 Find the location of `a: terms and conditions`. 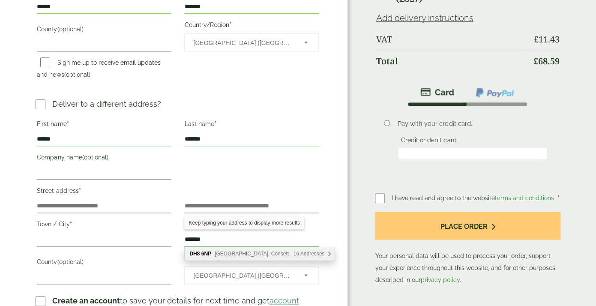

a: terms and conditions is located at coordinates (524, 198).